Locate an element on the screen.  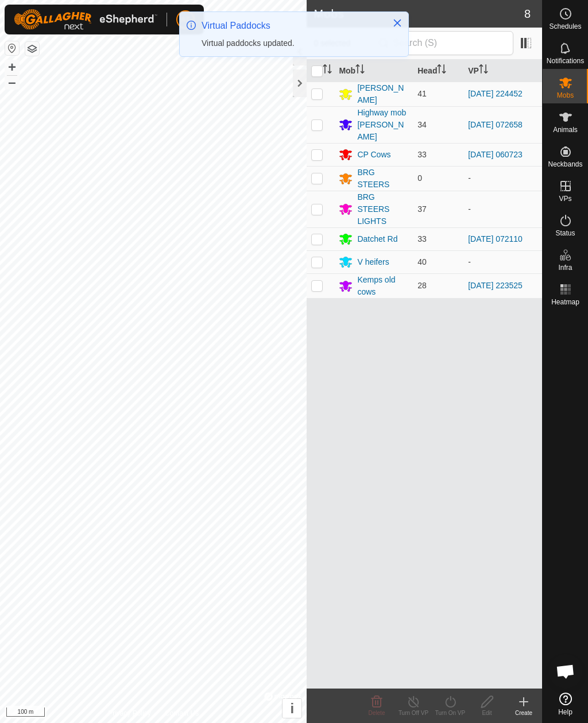
span: Animals is located at coordinates (565, 129).